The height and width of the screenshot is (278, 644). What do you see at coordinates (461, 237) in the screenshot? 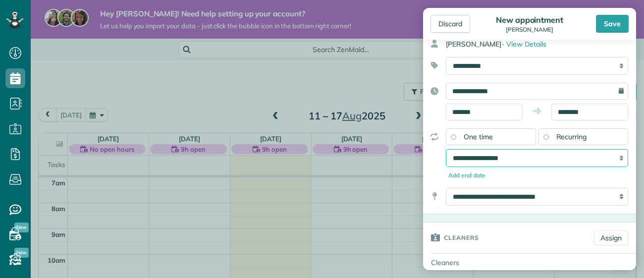
I see `h3: Cleaners` at bounding box center [461, 237].